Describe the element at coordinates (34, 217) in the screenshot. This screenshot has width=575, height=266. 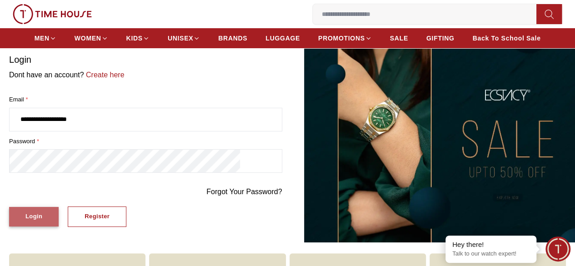
I see `button: Login` at that location.